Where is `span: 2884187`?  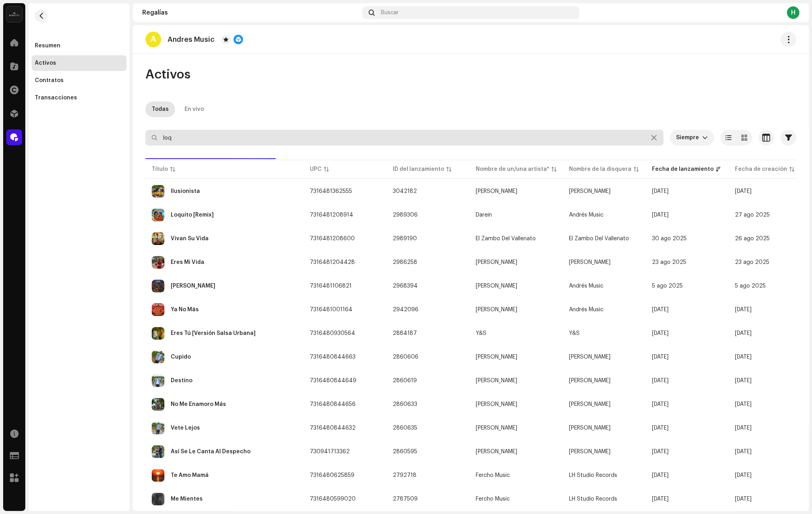
span: 2884187 is located at coordinates (405, 334).